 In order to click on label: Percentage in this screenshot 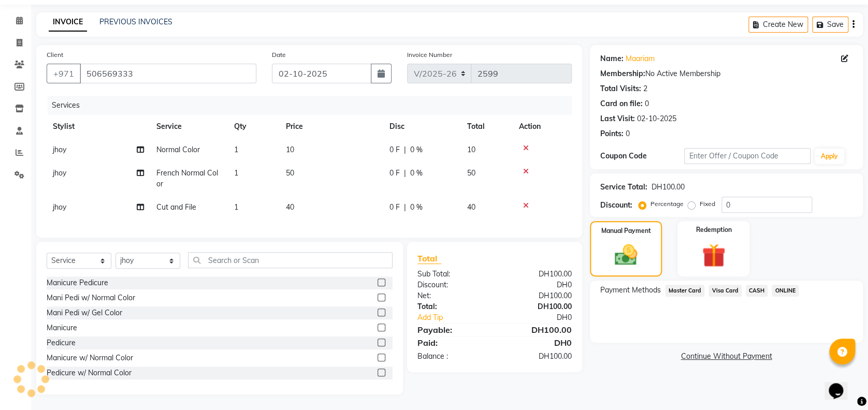, I will do `click(667, 204)`.